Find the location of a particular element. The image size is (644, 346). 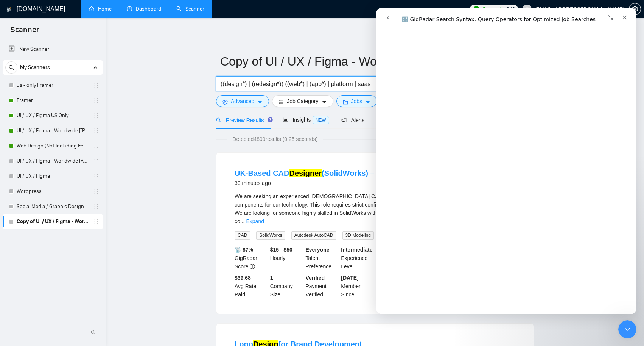

a: UI / UX / Figma - Worldwide [Anya] is located at coordinates (52, 161).